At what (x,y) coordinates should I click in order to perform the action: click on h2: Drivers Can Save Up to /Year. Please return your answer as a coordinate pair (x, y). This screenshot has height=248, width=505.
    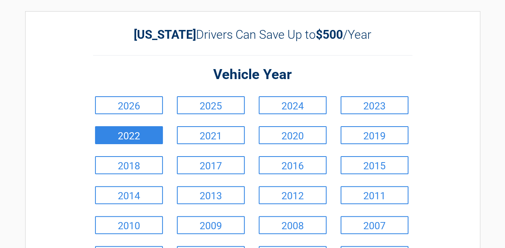
    Looking at the image, I should click on (253, 34).